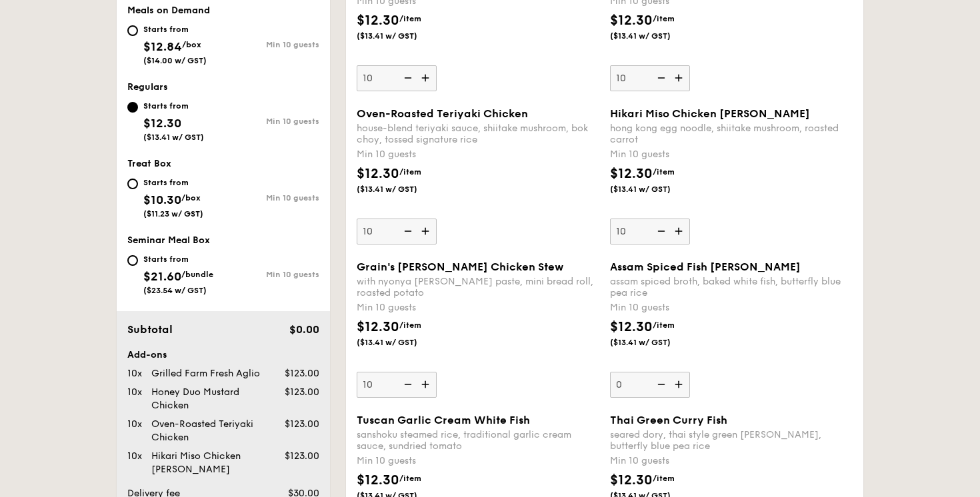 This screenshot has height=497, width=980. Describe the element at coordinates (304, 329) in the screenshot. I see `span: $0.00` at that location.